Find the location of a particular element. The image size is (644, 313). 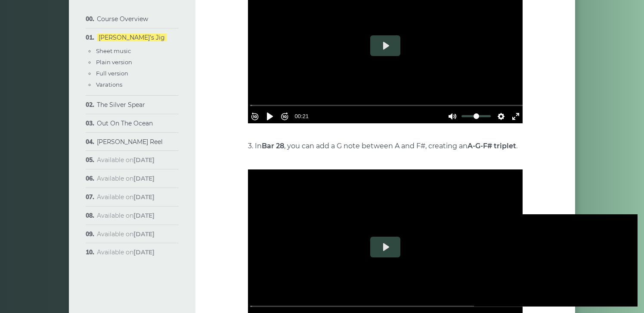

strong: Bar 28 is located at coordinates (273, 146).